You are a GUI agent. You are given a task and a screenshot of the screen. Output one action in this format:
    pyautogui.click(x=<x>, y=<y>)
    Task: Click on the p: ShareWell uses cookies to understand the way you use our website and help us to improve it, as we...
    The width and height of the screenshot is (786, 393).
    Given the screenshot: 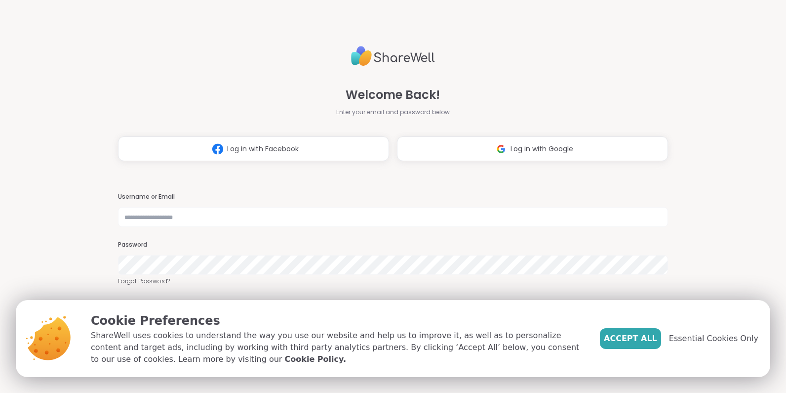 What is the action you would take?
    pyautogui.click(x=337, y=347)
    